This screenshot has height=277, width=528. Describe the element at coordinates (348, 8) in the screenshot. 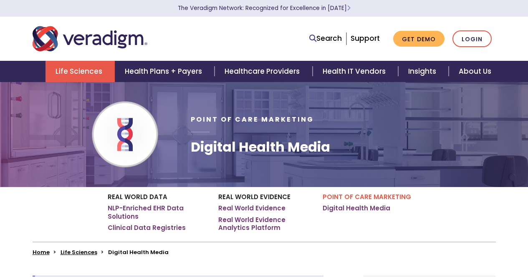

I see `span: Learn More` at that location.